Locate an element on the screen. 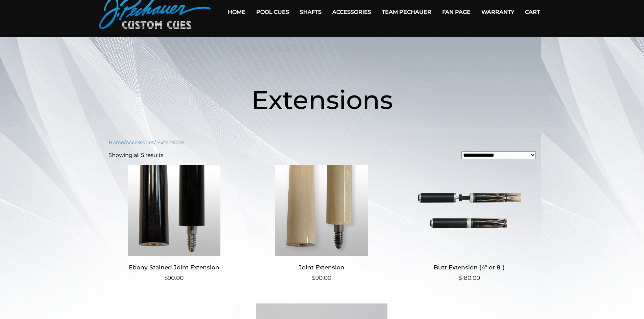 The width and height of the screenshot is (644, 319). a: Joint Extension $90.00 is located at coordinates (321, 224).